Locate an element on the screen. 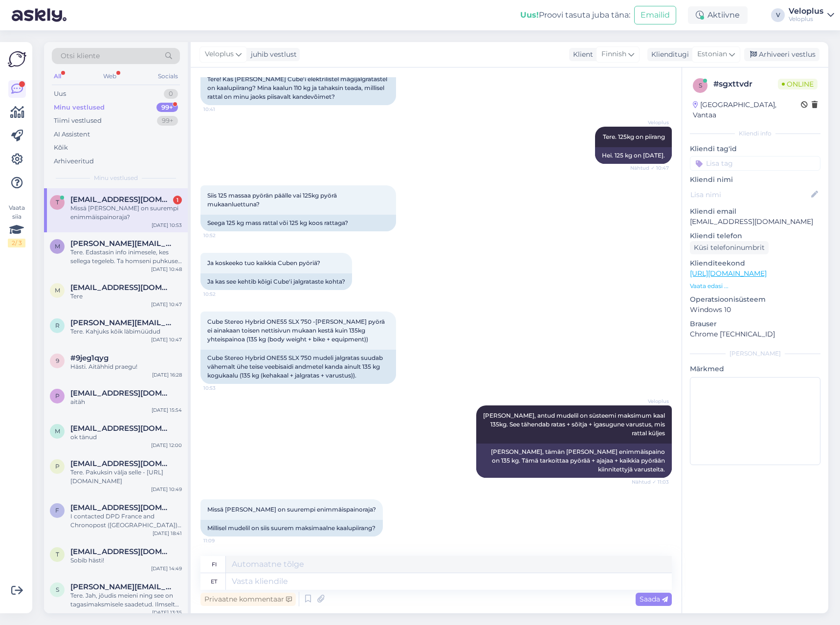 This screenshot has height=625, width=840. span: f is located at coordinates (57, 511).